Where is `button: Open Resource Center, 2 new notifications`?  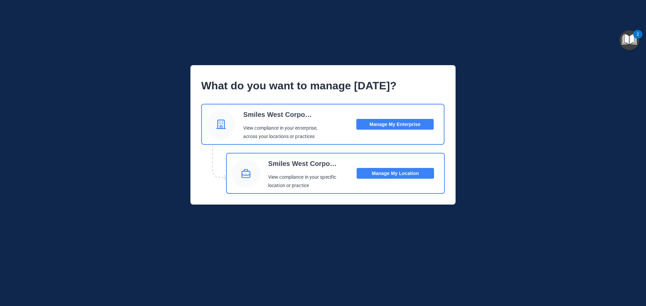
button: Open Resource Center, 2 new notifications is located at coordinates (629, 40).